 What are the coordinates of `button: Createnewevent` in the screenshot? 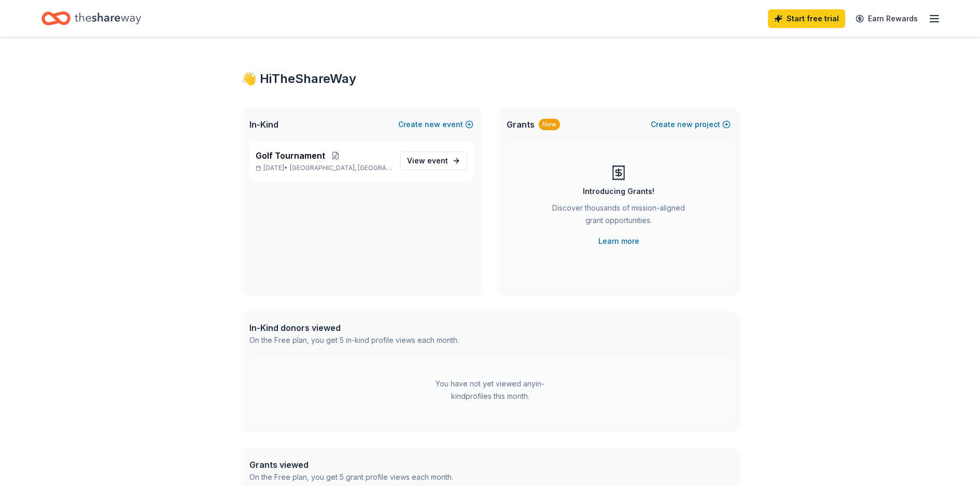 It's located at (435, 125).